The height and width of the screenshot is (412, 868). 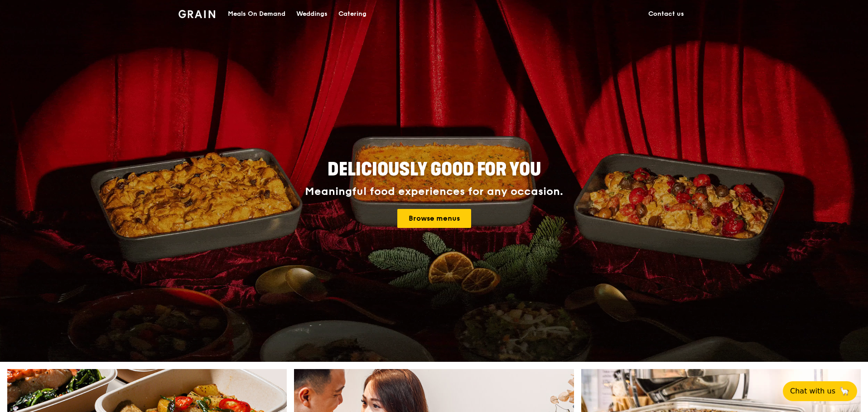 I want to click on span: Deliciously good for you, so click(x=434, y=170).